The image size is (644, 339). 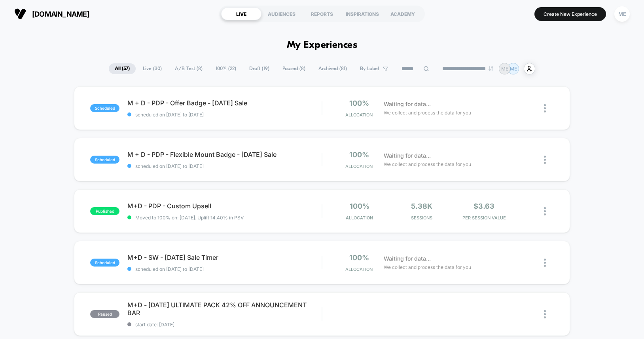 What do you see at coordinates (484, 206) in the screenshot?
I see `span: $3.63` at bounding box center [484, 206].